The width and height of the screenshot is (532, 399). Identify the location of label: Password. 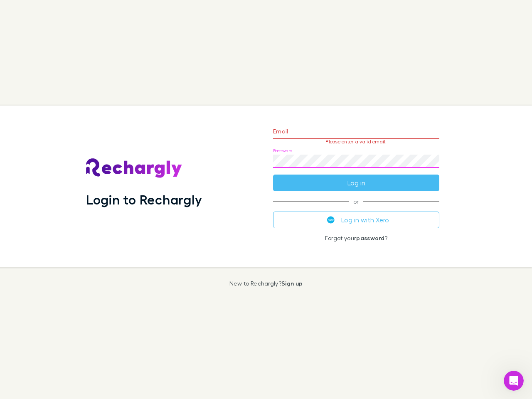
(283, 151).